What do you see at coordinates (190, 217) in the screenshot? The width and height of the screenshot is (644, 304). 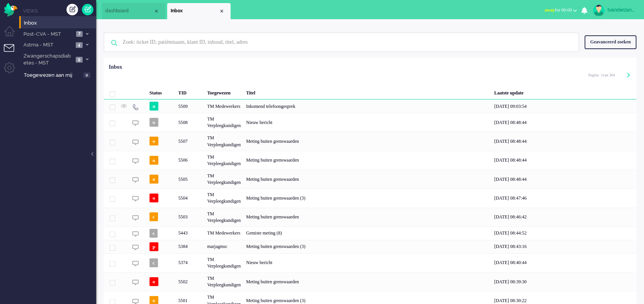 I see `div: 5503` at bounding box center [190, 217].